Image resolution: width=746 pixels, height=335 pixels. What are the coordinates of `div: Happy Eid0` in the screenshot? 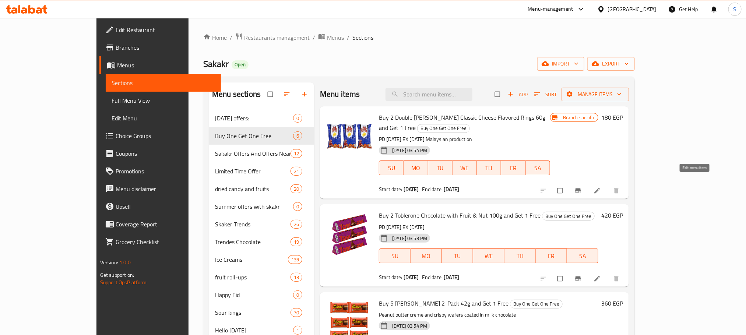 It's located at (261, 295).